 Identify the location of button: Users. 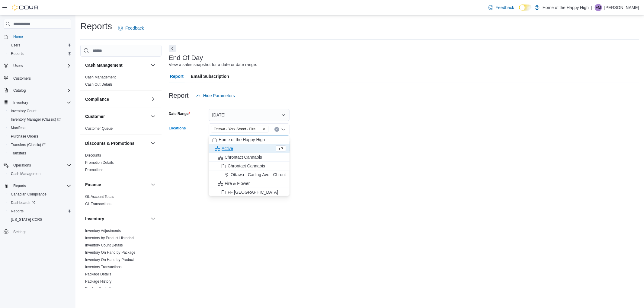
(40, 45).